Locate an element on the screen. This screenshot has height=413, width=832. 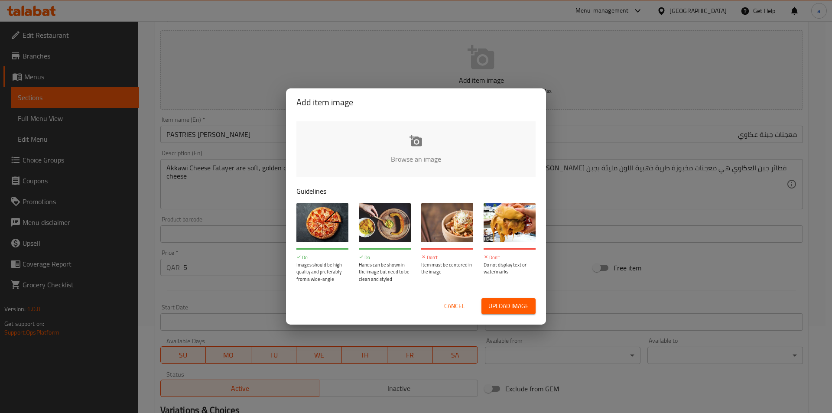
img: guide-img-1@3x.jpg is located at coordinates (322, 223).